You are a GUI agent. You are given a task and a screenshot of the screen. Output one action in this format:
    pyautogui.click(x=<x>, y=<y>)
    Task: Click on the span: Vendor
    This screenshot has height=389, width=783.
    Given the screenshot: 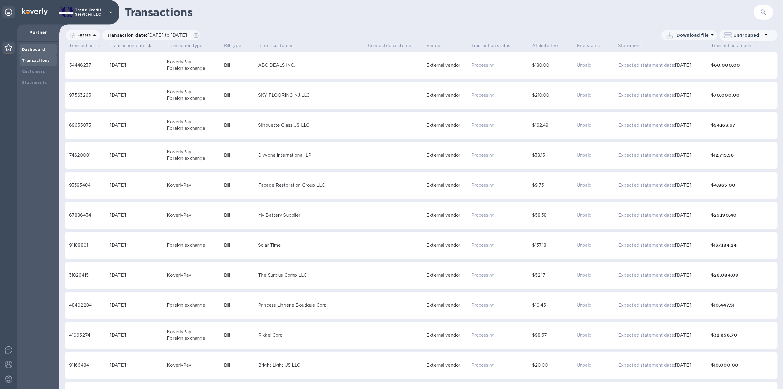 What is the action you would take?
    pyautogui.click(x=434, y=46)
    